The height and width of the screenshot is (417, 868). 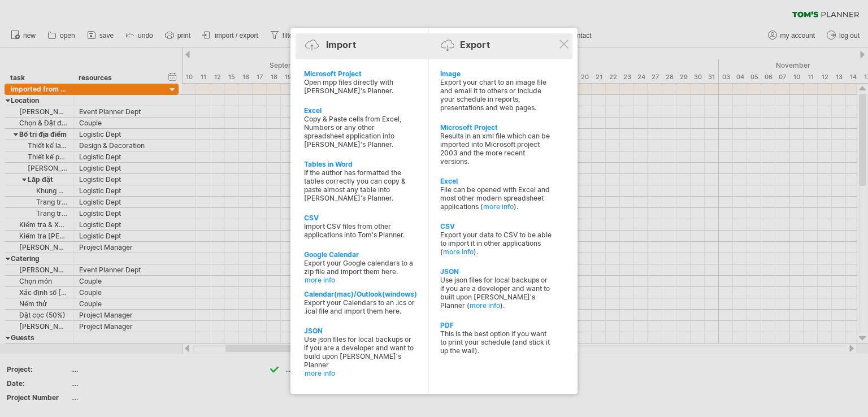 I want to click on div: Export your data to CSV to be able to import it in other applications ( )., so click(x=496, y=243).